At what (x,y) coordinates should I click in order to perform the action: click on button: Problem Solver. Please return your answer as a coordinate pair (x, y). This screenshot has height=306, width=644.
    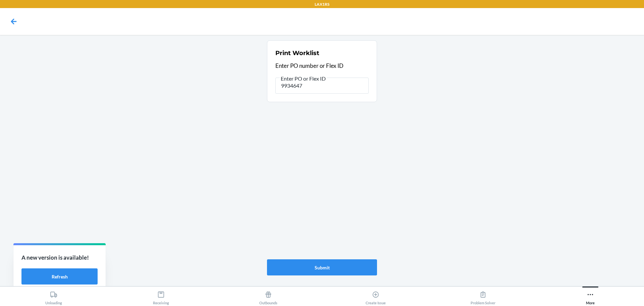
    Looking at the image, I should click on (483, 296).